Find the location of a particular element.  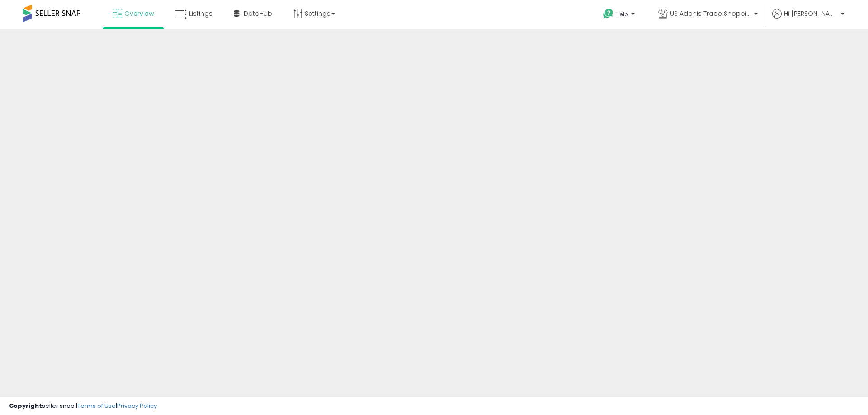

span: Help is located at coordinates (622, 14).